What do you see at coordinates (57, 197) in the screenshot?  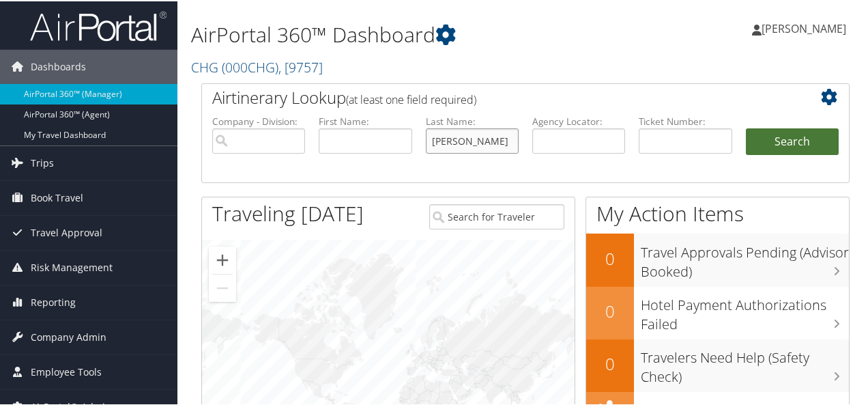 I see `span: Book Travel` at bounding box center [57, 197].